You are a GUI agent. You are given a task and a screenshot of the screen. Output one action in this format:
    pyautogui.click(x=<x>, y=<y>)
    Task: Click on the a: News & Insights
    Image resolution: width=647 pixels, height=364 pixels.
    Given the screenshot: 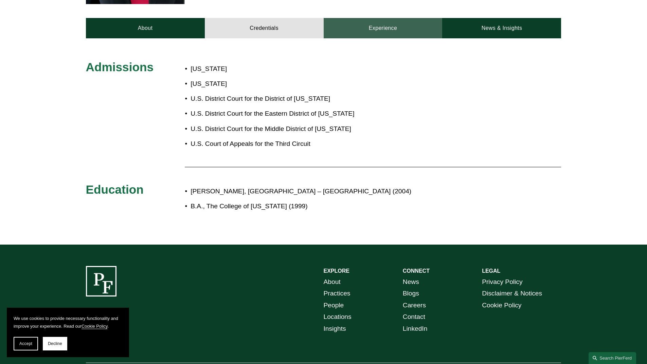 What is the action you would take?
    pyautogui.click(x=501, y=28)
    